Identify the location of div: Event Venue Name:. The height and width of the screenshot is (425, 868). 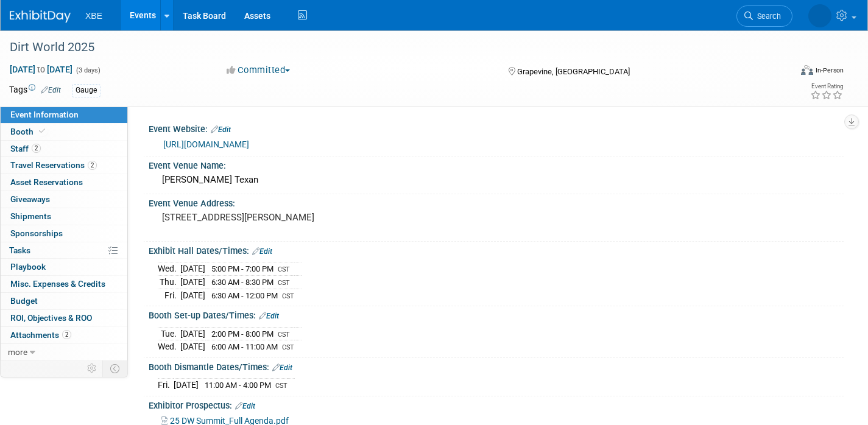
(496, 164).